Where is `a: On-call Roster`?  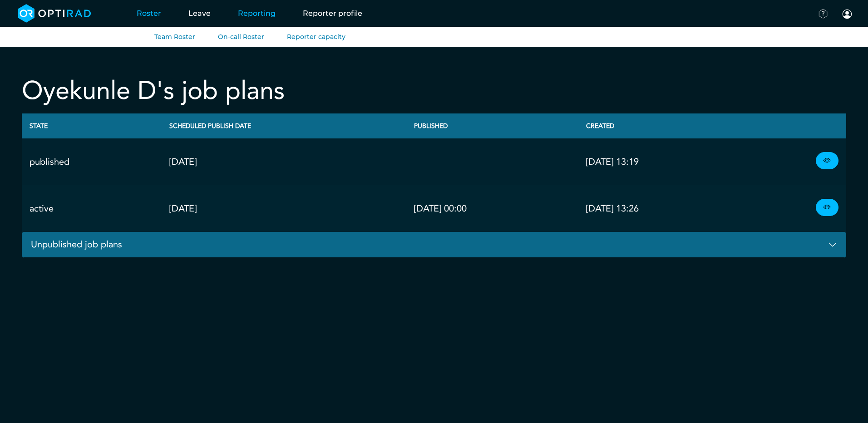 a: On-call Roster is located at coordinates (241, 37).